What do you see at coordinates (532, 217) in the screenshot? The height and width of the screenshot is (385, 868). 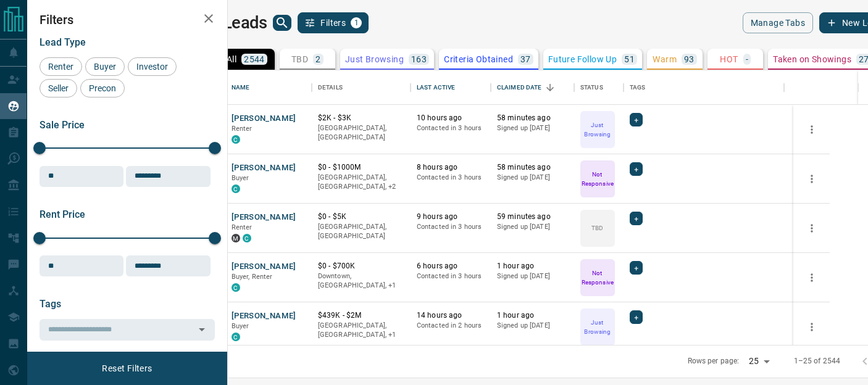 I see `p: 59 minutes ago` at bounding box center [532, 217].